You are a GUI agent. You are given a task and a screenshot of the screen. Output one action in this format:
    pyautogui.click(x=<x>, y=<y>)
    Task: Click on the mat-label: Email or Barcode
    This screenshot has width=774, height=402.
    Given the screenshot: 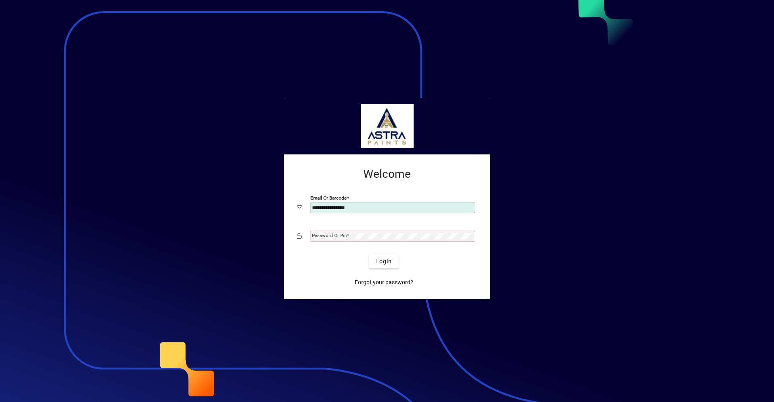 What is the action you would take?
    pyautogui.click(x=329, y=198)
    